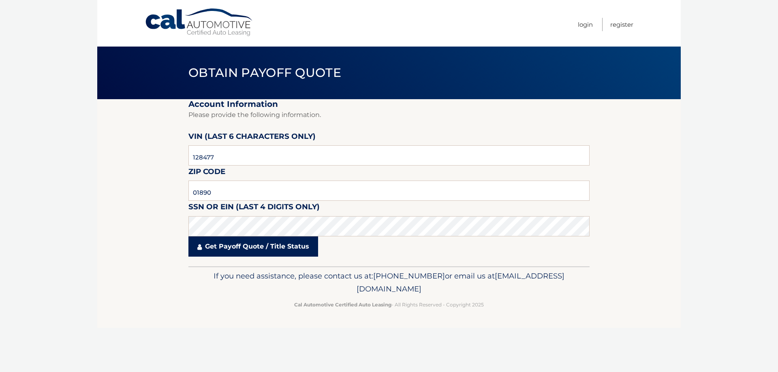 The width and height of the screenshot is (778, 372). I want to click on label: SSN or EIN (last 4 digits only), so click(254, 208).